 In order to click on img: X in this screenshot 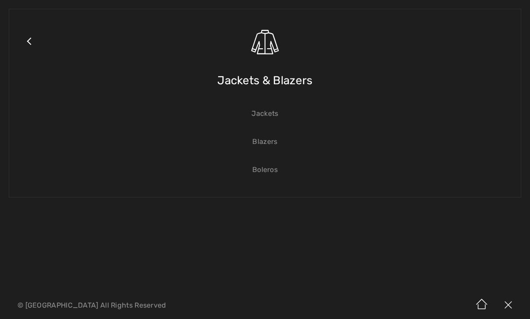, I will do `click(508, 305)`.